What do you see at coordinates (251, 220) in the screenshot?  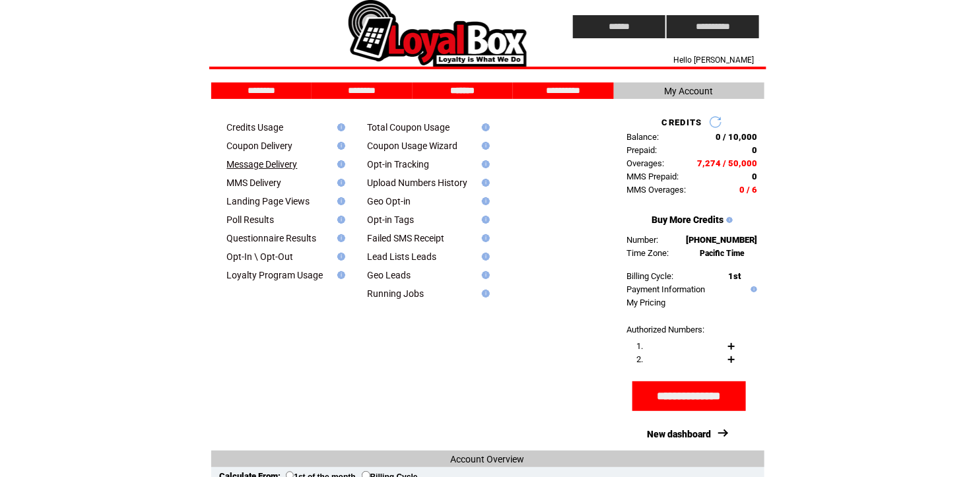 I see `a: Poll Results` at bounding box center [251, 220].